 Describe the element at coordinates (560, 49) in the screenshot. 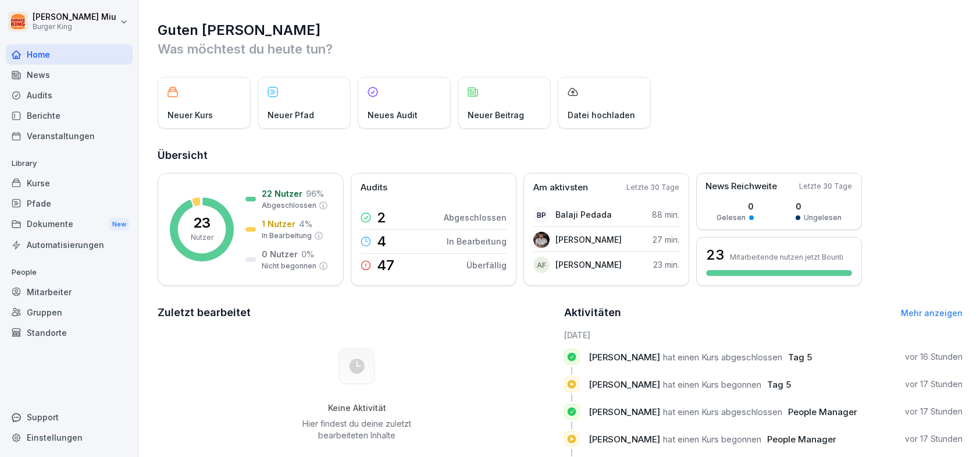

I see `p: Was möchtest du heute tun?` at that location.